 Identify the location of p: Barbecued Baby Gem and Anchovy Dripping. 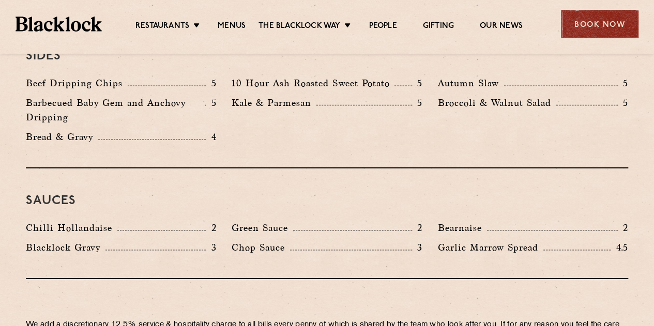
(115, 110).